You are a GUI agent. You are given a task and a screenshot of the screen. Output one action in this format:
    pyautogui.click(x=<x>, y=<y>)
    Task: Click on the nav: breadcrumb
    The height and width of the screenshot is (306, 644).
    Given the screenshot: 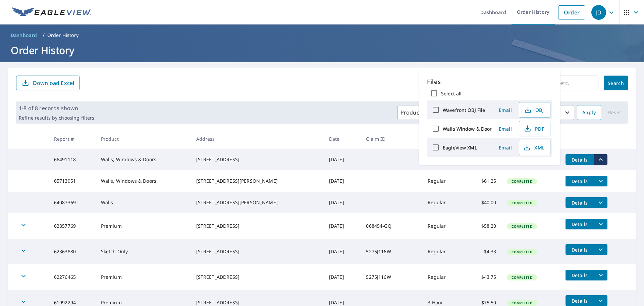 What is the action you would take?
    pyautogui.click(x=322, y=36)
    